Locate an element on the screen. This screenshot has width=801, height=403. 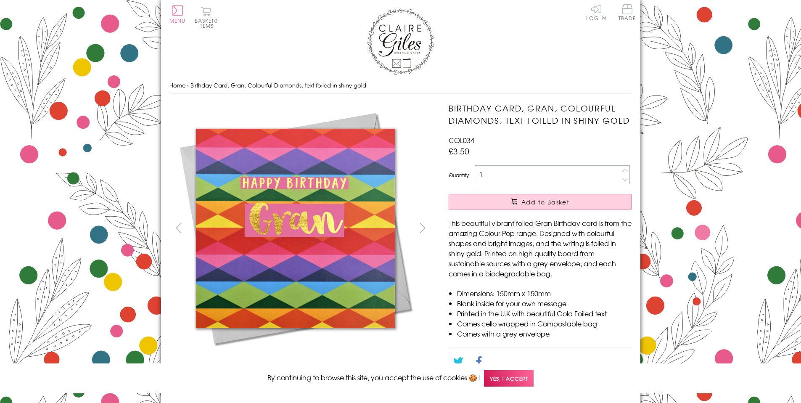
span: Yes, I accept is located at coordinates (509, 378).